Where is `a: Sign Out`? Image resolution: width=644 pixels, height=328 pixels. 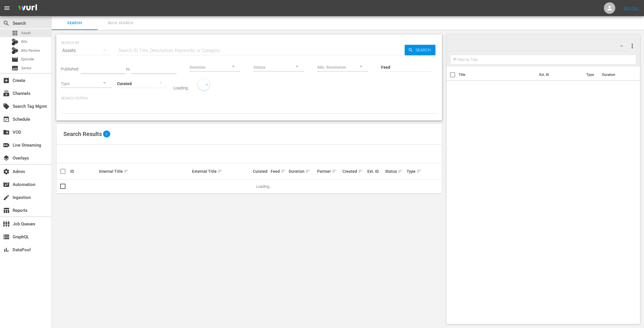 a: Sign Out is located at coordinates (632, 8).